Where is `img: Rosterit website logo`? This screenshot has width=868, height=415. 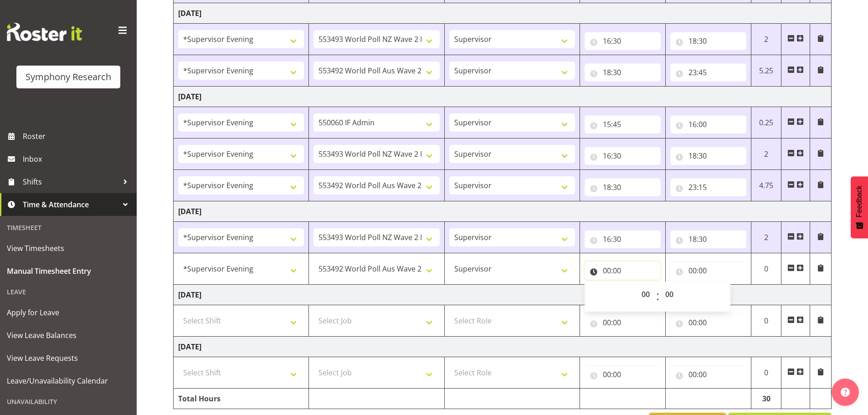
img: Rosterit website logo is located at coordinates (44, 32).